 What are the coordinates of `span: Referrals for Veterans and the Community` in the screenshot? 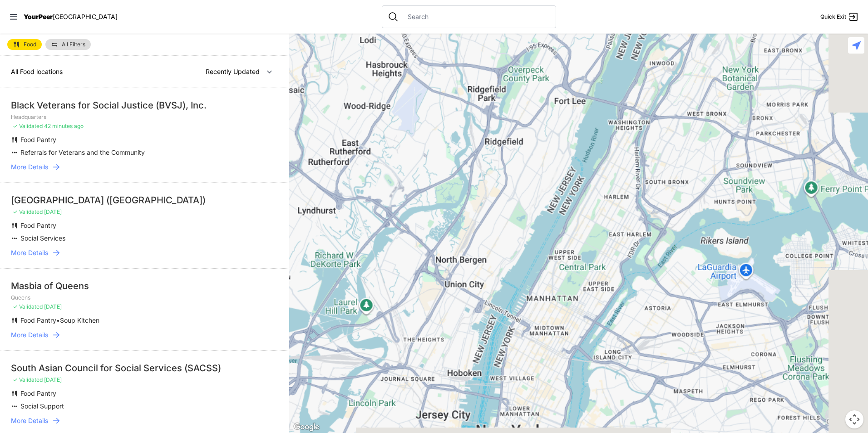 It's located at (82, 152).